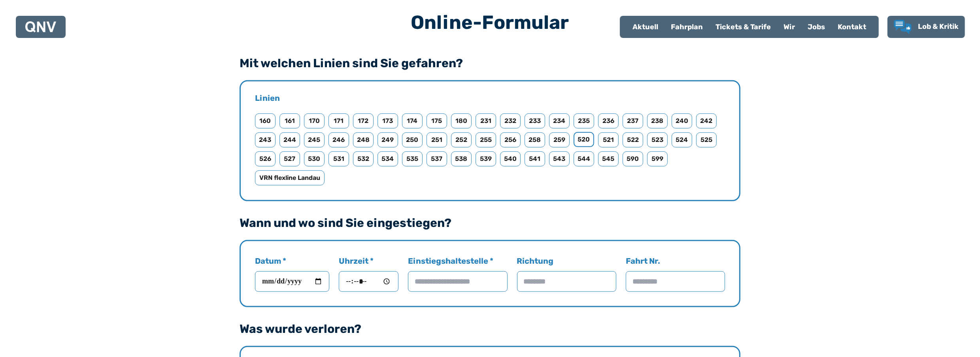  I want to click on span: Lob & Kritik, so click(938, 26).